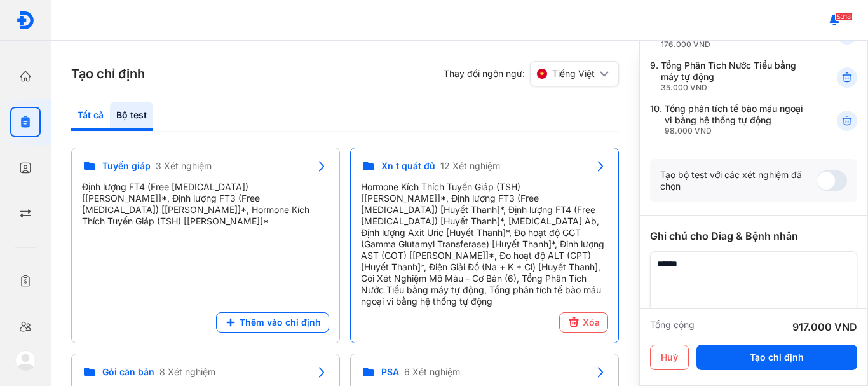 The image size is (868, 386). I want to click on div: 98.000 VND, so click(735, 131).